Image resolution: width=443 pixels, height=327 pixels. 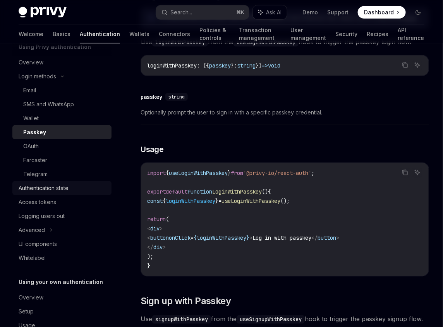 I want to click on a: Farcaster, so click(x=62, y=160).